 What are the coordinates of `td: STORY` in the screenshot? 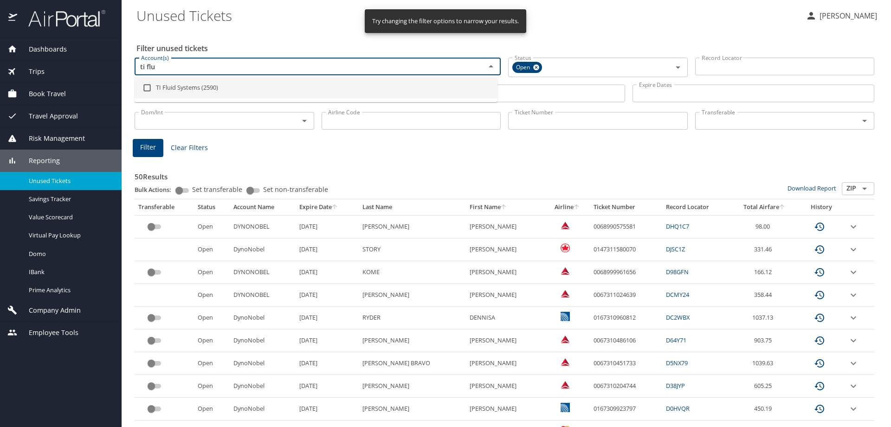 It's located at (412, 249).